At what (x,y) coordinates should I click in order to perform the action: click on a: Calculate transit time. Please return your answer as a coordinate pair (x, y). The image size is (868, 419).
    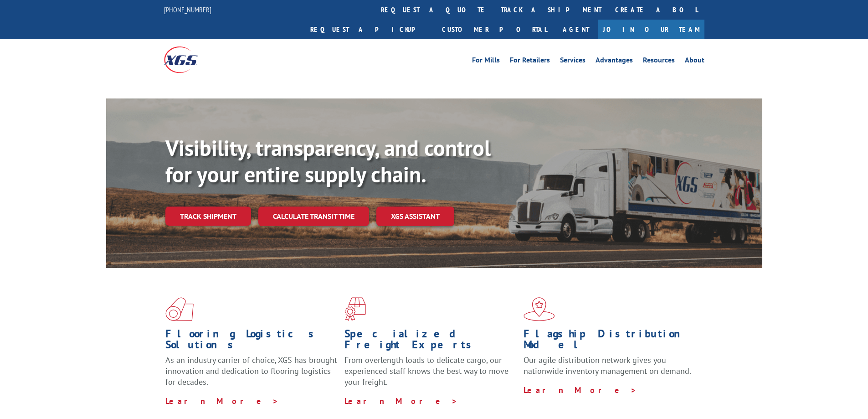
    Looking at the image, I should click on (314, 216).